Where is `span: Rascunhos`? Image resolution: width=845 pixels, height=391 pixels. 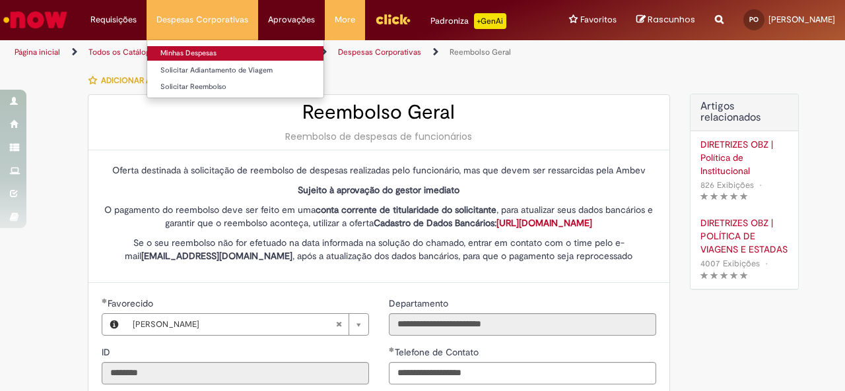
span: Rascunhos is located at coordinates (671, 19).